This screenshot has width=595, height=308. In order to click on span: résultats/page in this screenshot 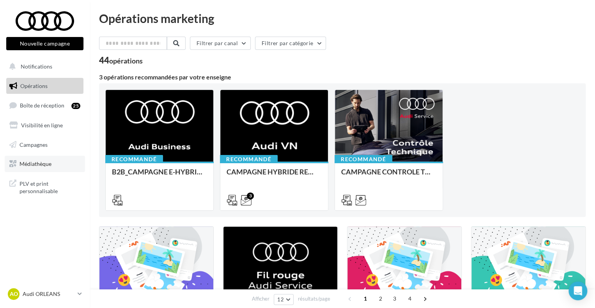, I will do `click(314, 299)`.